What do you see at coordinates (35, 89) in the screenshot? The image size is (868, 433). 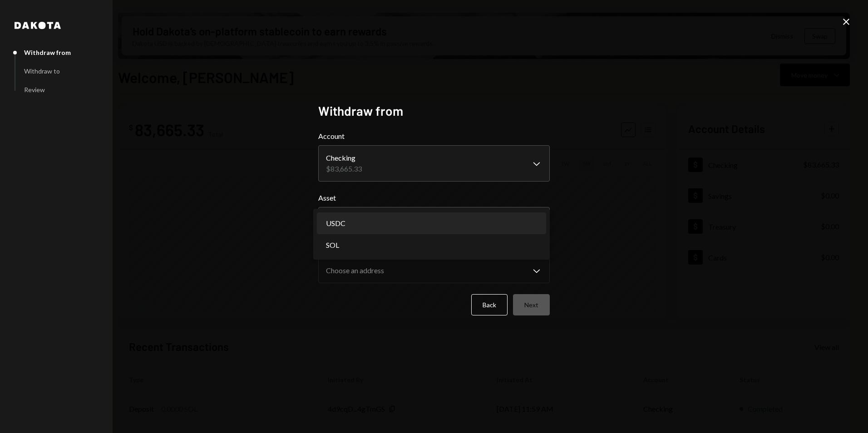 I see `div: Review` at bounding box center [35, 89].